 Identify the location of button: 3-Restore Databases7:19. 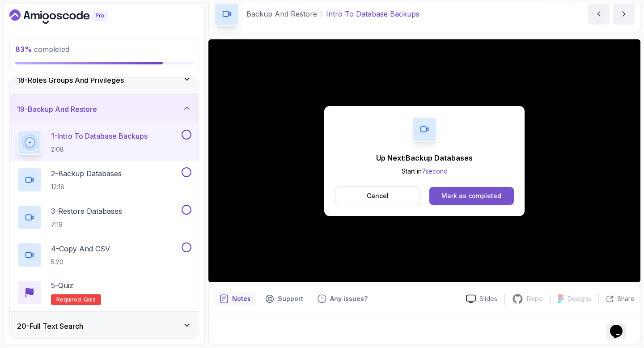
(105, 217).